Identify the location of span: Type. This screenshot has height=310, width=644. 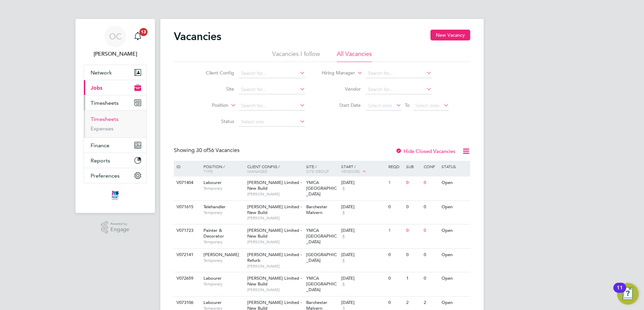
(208, 171).